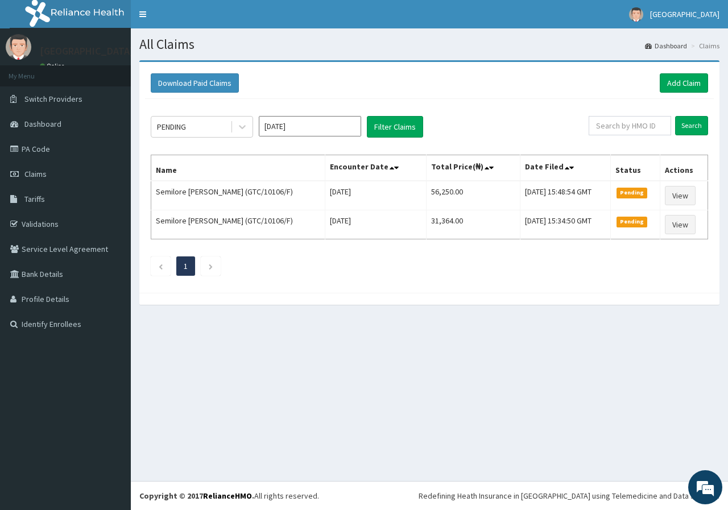 The height and width of the screenshot is (510, 728). What do you see at coordinates (185, 266) in the screenshot?
I see `a: Page 1 is your current page` at bounding box center [185, 266].